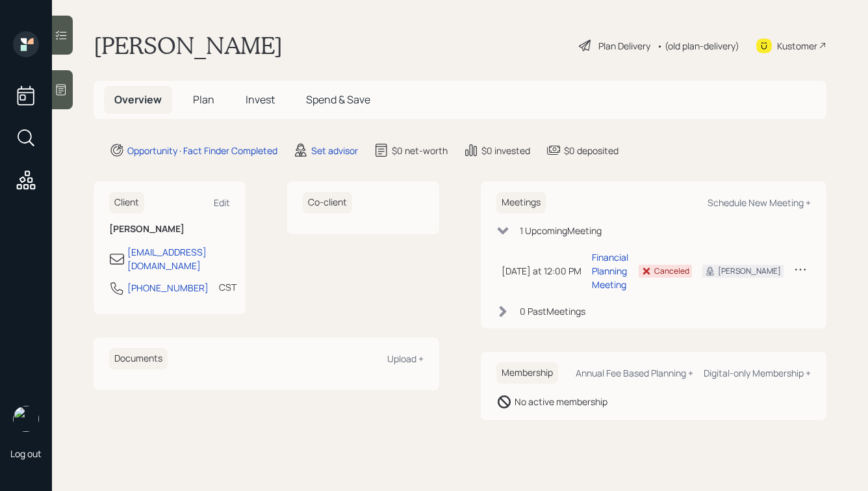 This screenshot has height=491, width=868. Describe the element at coordinates (26, 453) in the screenshot. I see `div: Log out` at that location.